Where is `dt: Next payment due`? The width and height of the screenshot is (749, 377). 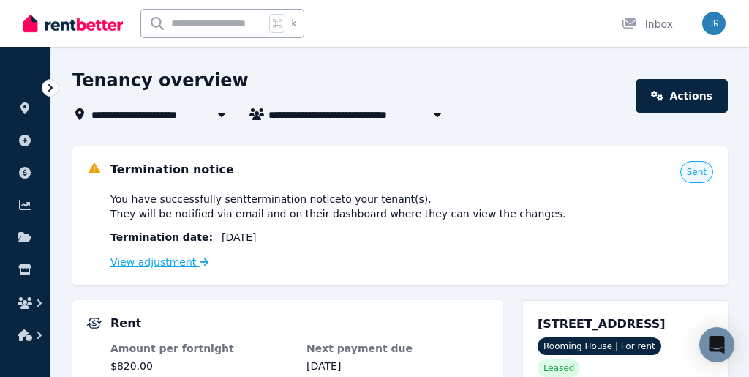 dt: Next payment due is located at coordinates (397, 348).